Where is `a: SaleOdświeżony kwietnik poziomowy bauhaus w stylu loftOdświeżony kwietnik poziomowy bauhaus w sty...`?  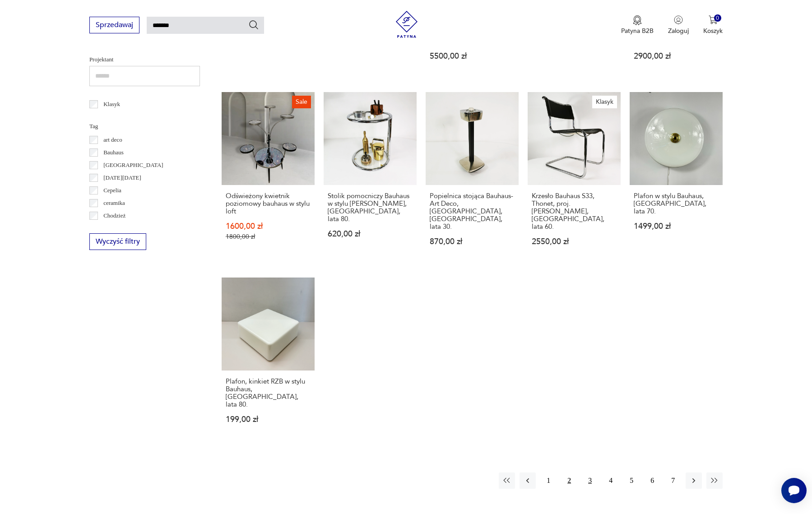 a: SaleOdświeżony kwietnik poziomowy bauhaus w stylu loftOdświeżony kwietnik poziomowy bauhaus w sty... is located at coordinates (268, 177).